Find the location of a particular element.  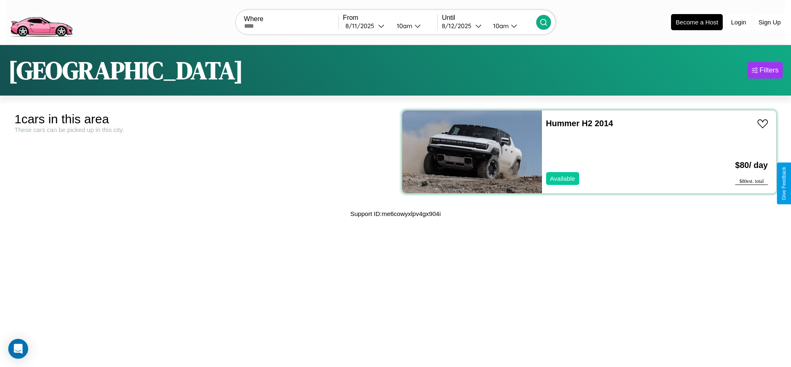

div: Give Feedback is located at coordinates (784, 183).